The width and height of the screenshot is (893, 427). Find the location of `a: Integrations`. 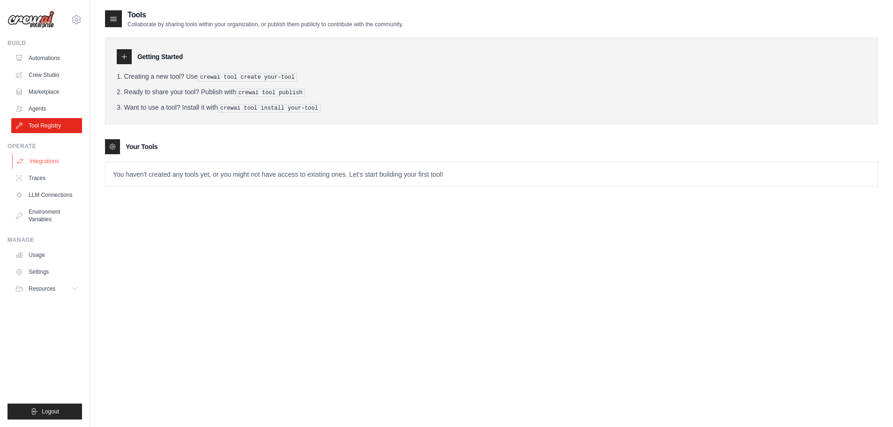

a: Integrations is located at coordinates (47, 161).